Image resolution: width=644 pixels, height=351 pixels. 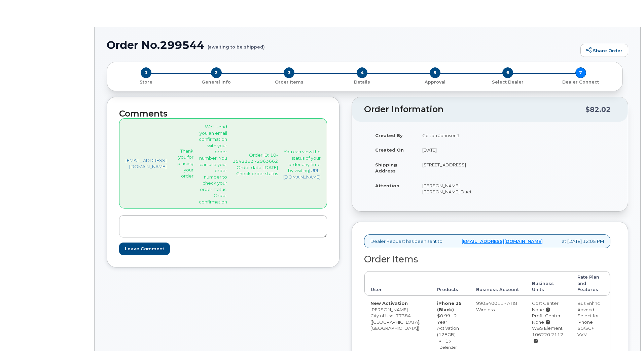 I want to click on td: Colton.Johnson1, so click(x=451, y=135).